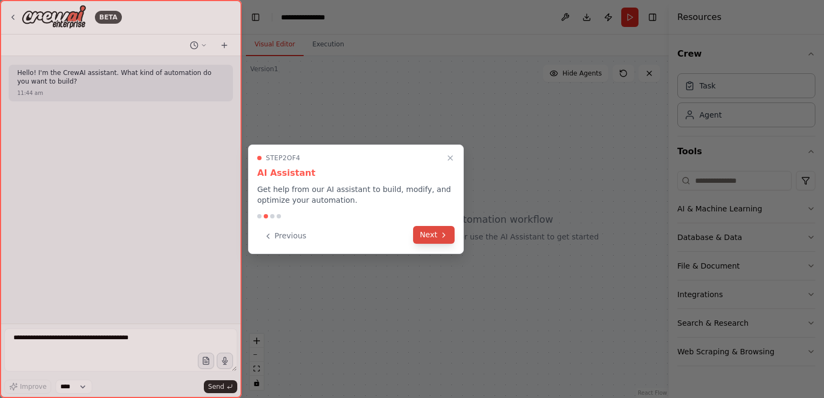 Image resolution: width=824 pixels, height=398 pixels. Describe the element at coordinates (433, 235) in the screenshot. I see `button: Next` at that location.